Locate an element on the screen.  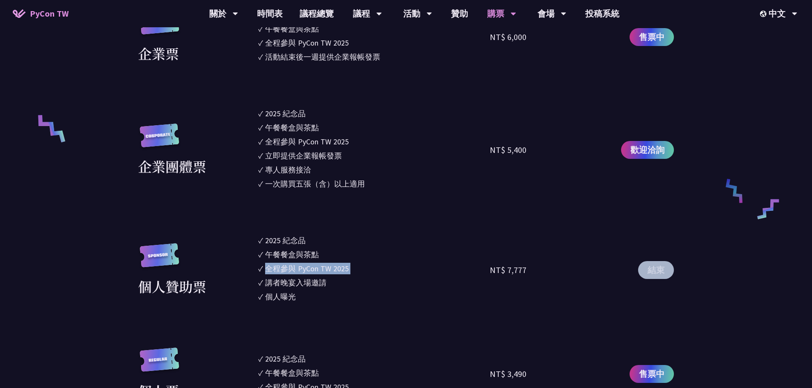
div: NT$ 7,777 is located at coordinates (508, 270).